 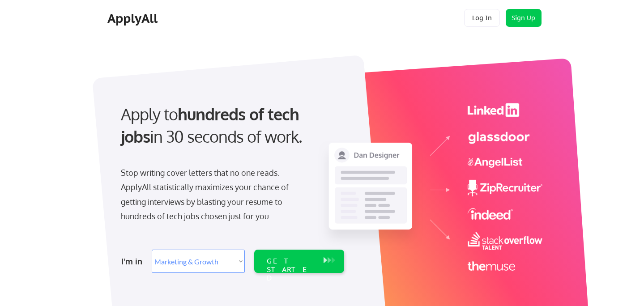 What do you see at coordinates (291, 270) in the screenshot?
I see `div: GET STARTED` at bounding box center [291, 270].